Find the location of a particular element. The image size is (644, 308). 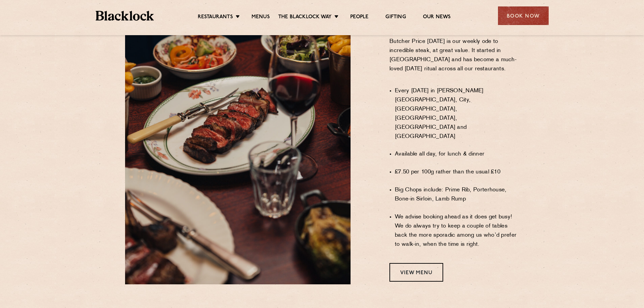

img: BL_Textured_Logo-footer-cropped.svg is located at coordinates (125, 16).